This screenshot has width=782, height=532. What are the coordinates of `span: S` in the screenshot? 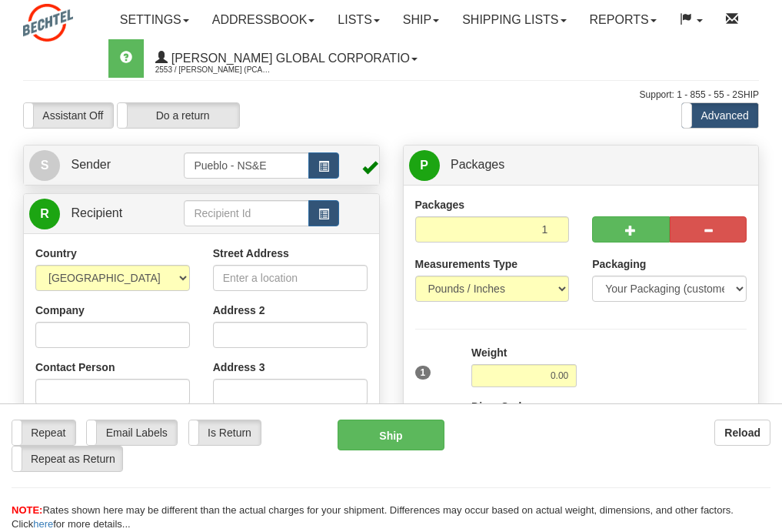 It's located at (44, 166).